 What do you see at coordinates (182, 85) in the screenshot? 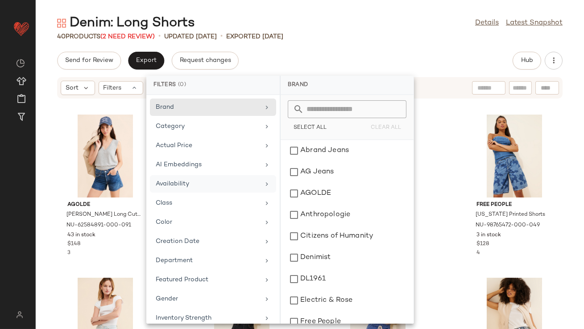
I see `span: (0)` at bounding box center [182, 85].